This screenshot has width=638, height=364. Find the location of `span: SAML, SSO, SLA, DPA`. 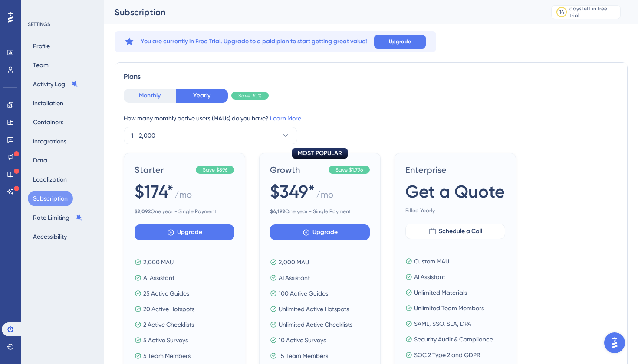

span: SAML, SSO, SLA, DPA is located at coordinates (443, 323).